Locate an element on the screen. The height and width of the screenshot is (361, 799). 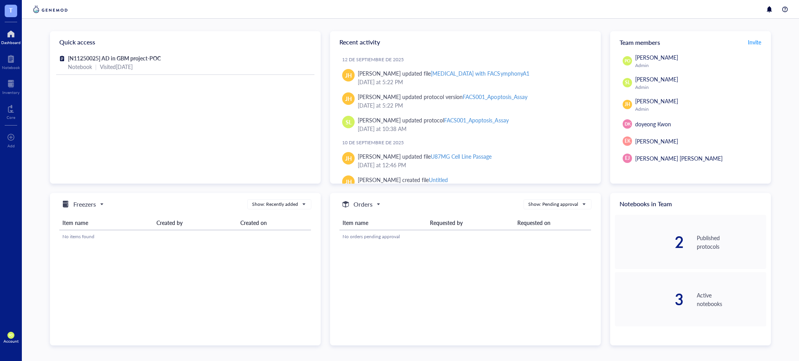
div: 12 de septiembre de 2025 is located at coordinates (468, 60).